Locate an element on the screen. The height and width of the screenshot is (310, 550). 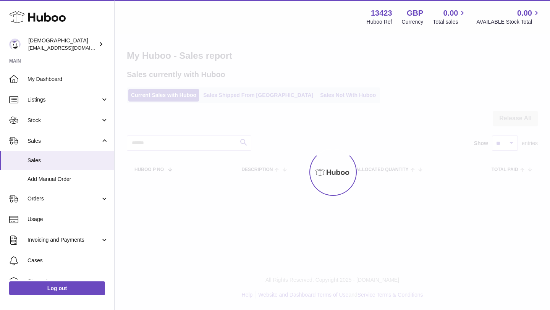
strong: 13423 is located at coordinates (382, 13).